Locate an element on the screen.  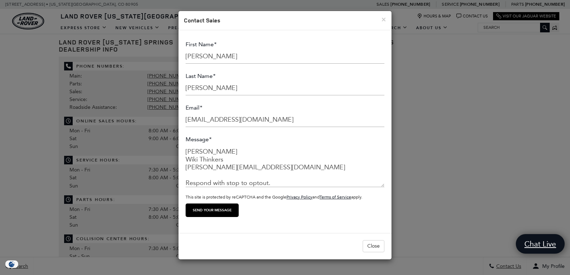
img: Opt-Out Icon is located at coordinates (12, 264).